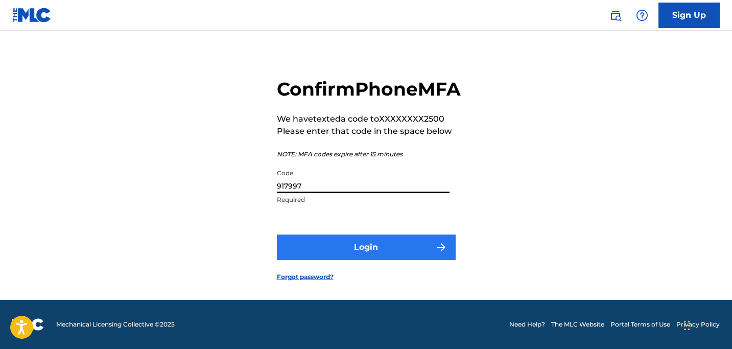 The image size is (732, 349). I want to click on img: help, so click(642, 15).